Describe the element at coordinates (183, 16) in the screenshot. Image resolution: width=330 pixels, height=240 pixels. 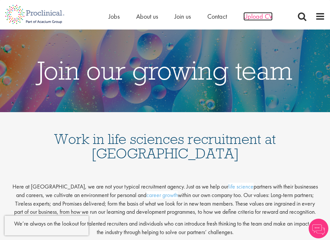
I see `a: Join us` at that location.